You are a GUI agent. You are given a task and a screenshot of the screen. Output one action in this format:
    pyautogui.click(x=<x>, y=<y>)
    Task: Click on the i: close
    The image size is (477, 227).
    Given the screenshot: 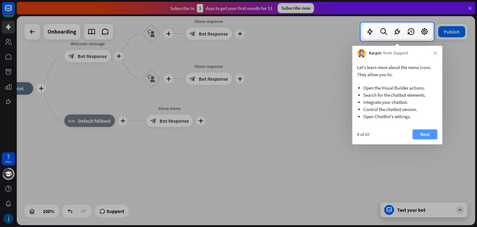 What is the action you would take?
    pyautogui.click(x=435, y=53)
    